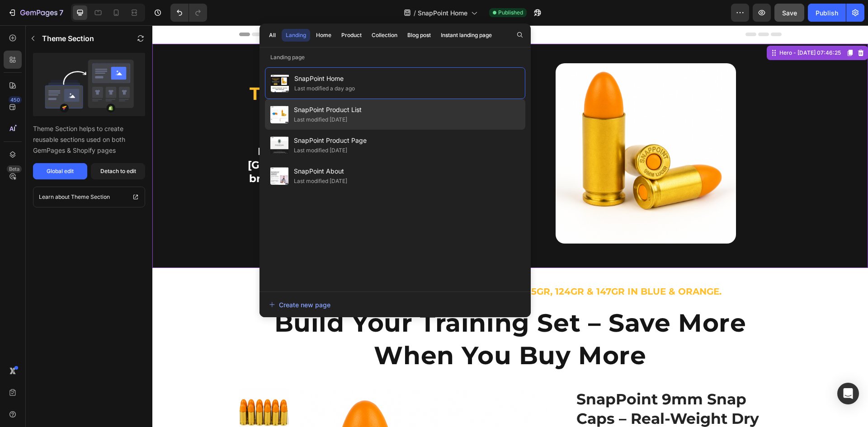 The image size is (868, 427). I want to click on p: Theme Section helps to create reusable sections used on both GemPages & Shopify pages, so click(89, 140).